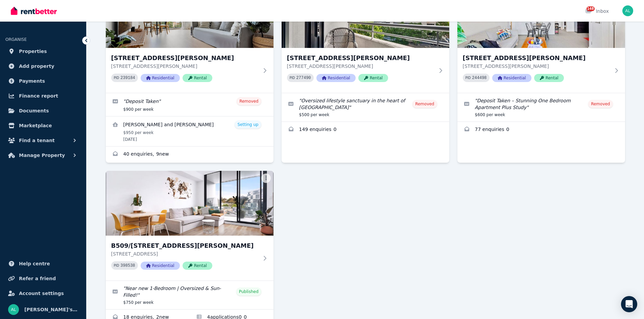 The height and width of the screenshot is (319, 644). What do you see at coordinates (43, 155) in the screenshot?
I see `button: Manage Property` at bounding box center [43, 155].